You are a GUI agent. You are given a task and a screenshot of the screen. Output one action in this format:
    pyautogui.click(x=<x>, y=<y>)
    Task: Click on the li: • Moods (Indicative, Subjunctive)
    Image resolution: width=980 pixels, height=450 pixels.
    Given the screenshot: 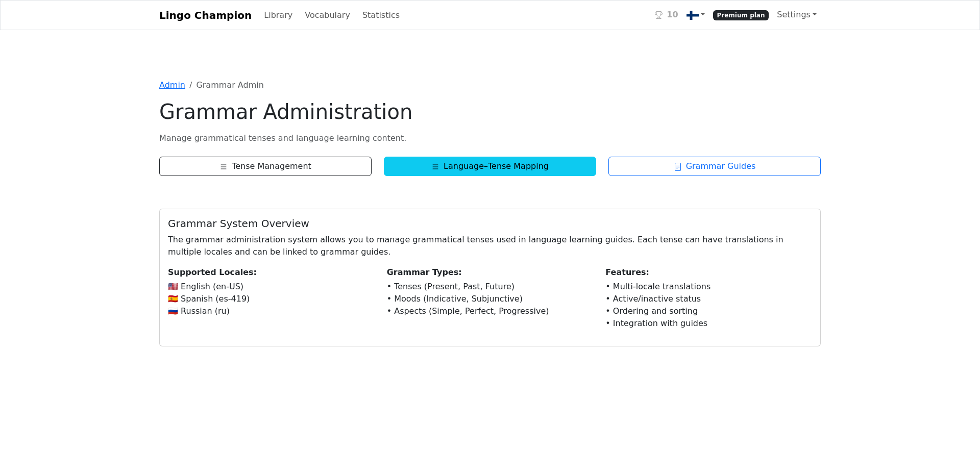 What is the action you would take?
    pyautogui.click(x=490, y=299)
    